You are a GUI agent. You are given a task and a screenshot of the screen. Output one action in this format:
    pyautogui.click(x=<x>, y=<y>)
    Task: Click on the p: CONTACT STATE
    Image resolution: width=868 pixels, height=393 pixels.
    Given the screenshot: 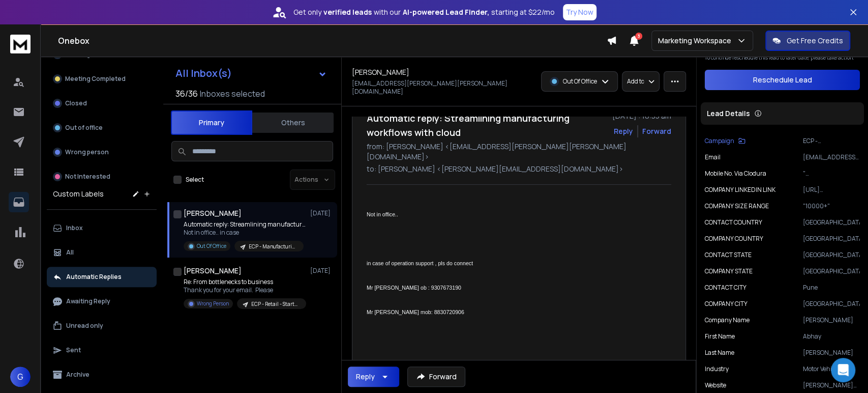 What is the action you would take?
    pyautogui.click(x=728, y=255)
    